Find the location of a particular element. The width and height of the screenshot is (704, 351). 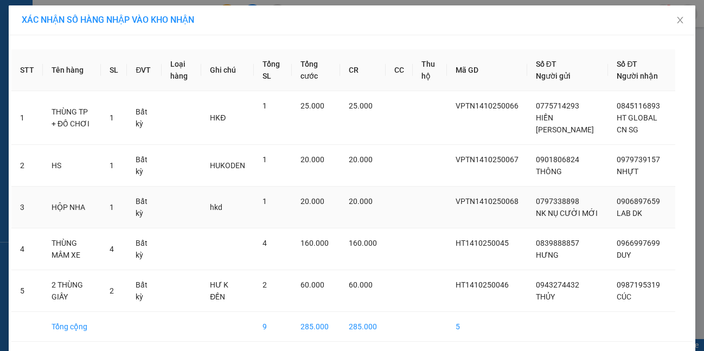

span: HT1410250045 is located at coordinates (482, 243).